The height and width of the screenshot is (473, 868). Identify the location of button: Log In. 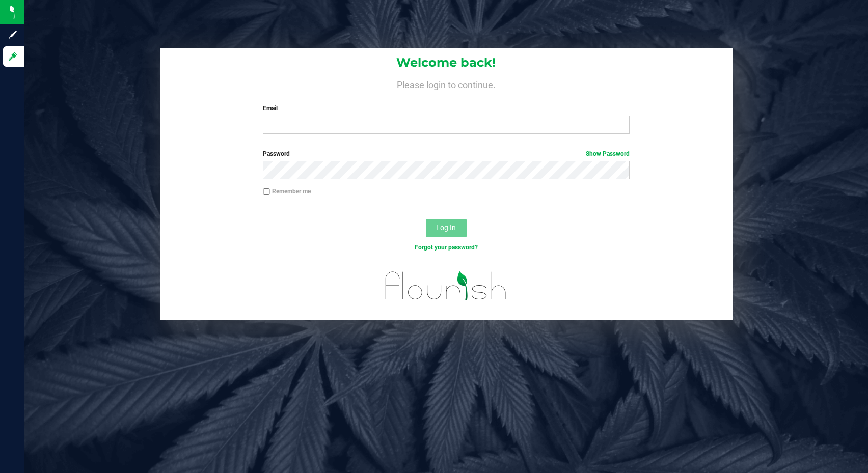
(446, 228).